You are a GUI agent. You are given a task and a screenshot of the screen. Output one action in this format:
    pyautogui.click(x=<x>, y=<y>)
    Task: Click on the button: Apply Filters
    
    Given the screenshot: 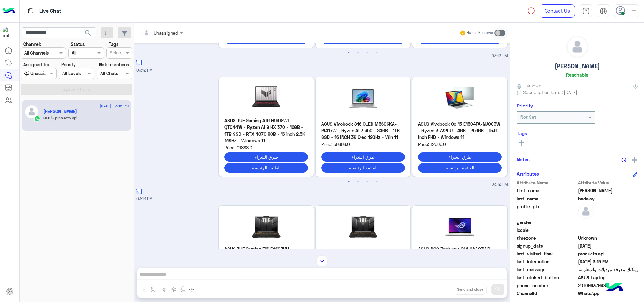 What is the action you would take?
    pyautogui.click(x=76, y=90)
    